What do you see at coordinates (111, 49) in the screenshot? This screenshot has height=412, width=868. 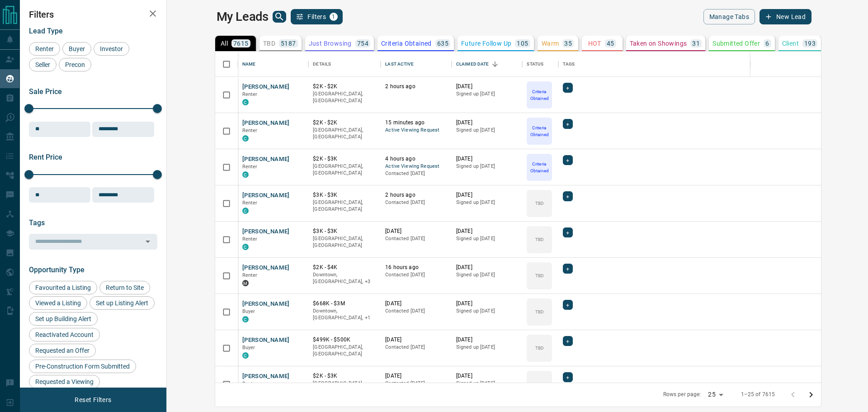 I see `span: Investor` at bounding box center [111, 49].